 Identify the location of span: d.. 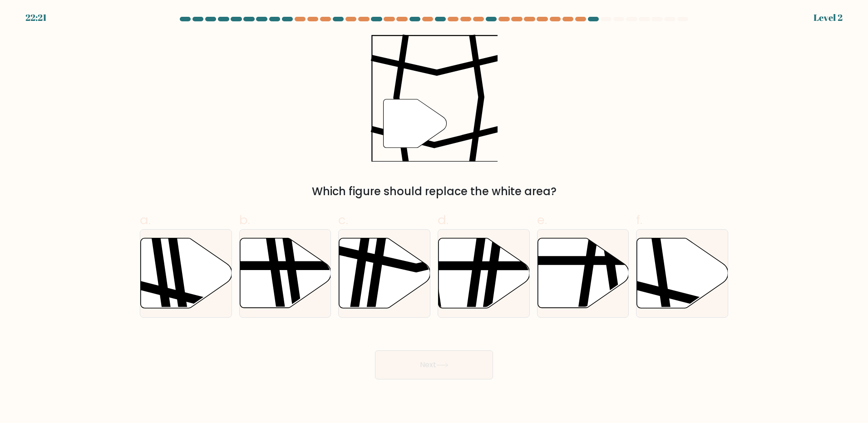
(443, 220).